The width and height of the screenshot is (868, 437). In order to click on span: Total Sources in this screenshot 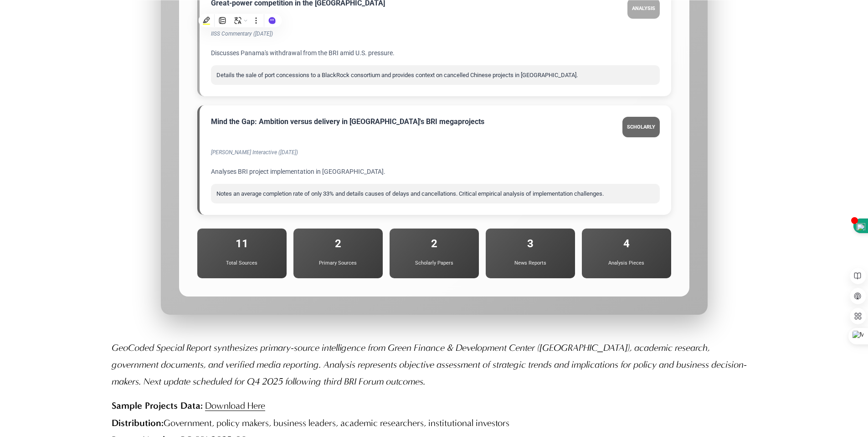, I will do `click(242, 263)`.